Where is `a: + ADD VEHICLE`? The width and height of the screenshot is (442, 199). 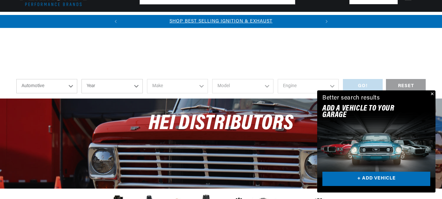
a: + ADD VEHICLE is located at coordinates (376, 179).